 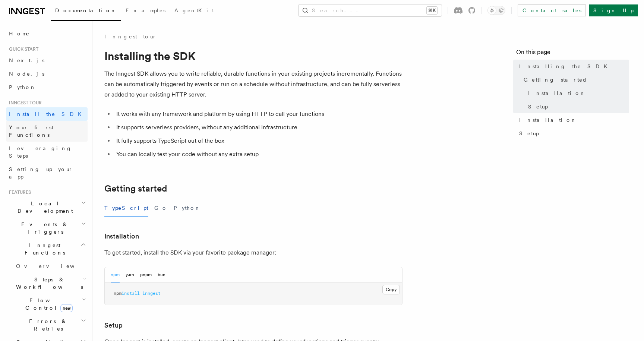 What do you see at coordinates (41, 173) in the screenshot?
I see `span: Setting up your app` at bounding box center [41, 173].